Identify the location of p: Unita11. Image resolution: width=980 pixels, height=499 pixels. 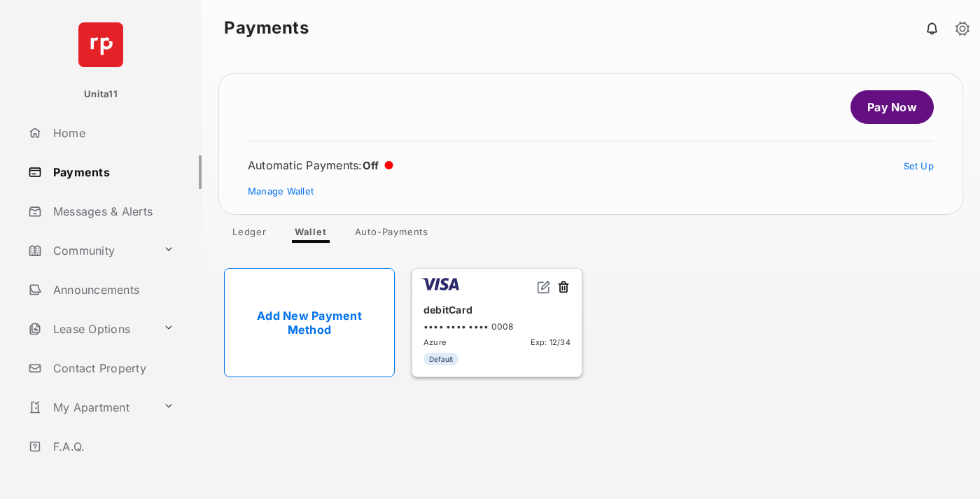
(101, 94).